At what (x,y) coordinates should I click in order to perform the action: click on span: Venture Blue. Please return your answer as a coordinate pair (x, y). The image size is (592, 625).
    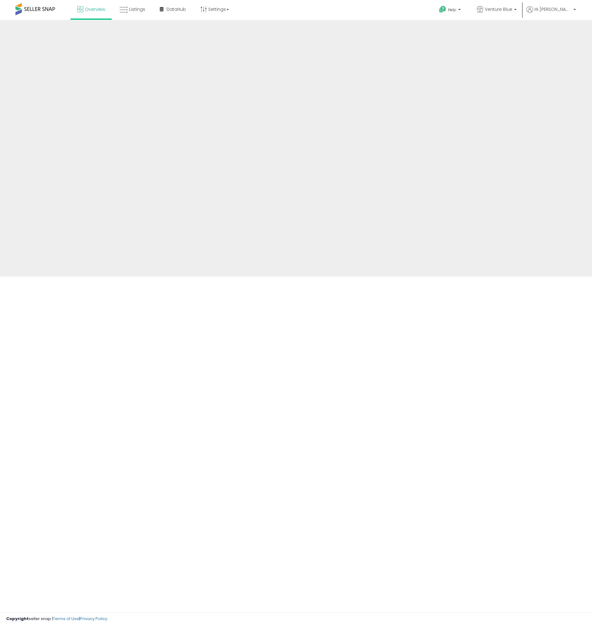
    Looking at the image, I should click on (498, 9).